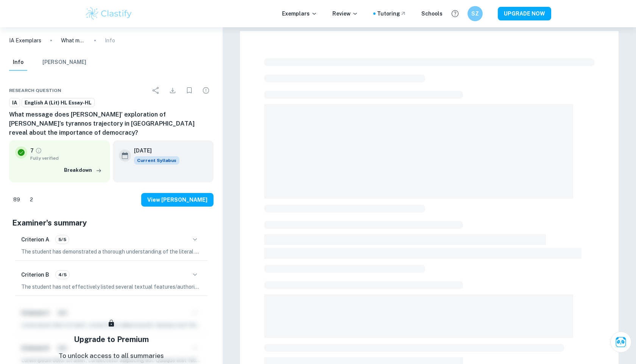  What do you see at coordinates (157, 160) in the screenshot?
I see `span: Current Syllabus` at bounding box center [157, 160].